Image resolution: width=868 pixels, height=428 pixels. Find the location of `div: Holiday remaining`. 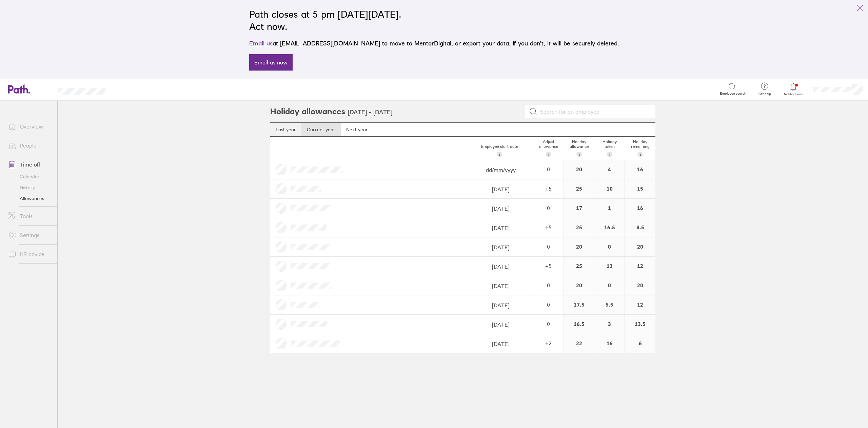

div: Holiday remaining is located at coordinates (640, 148).